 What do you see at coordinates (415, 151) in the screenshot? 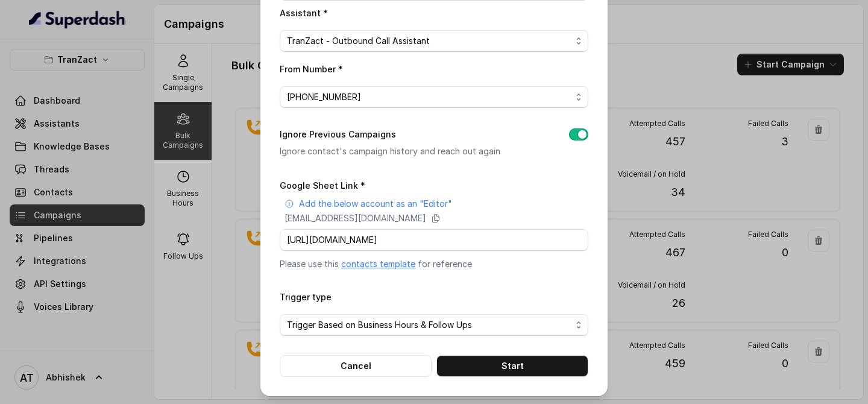
I see `p: Ignore contact's campaign history and reach out again` at bounding box center [415, 151].